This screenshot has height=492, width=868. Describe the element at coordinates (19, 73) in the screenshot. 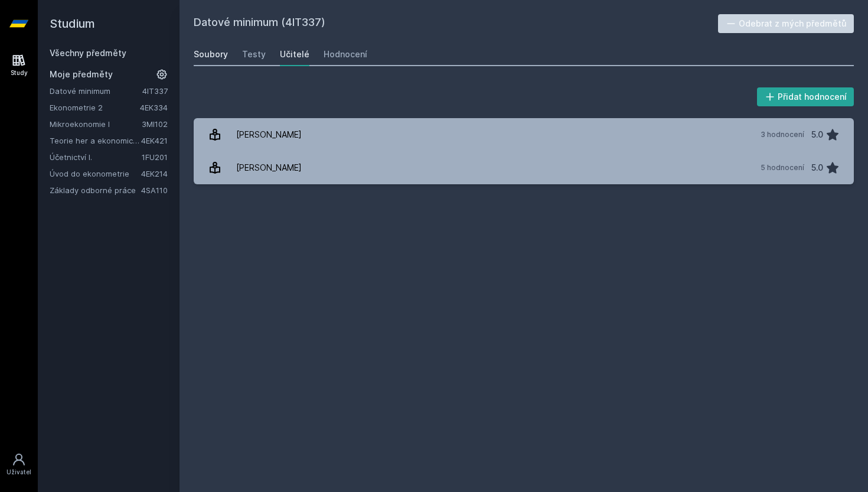

I see `div: Study` at that location.